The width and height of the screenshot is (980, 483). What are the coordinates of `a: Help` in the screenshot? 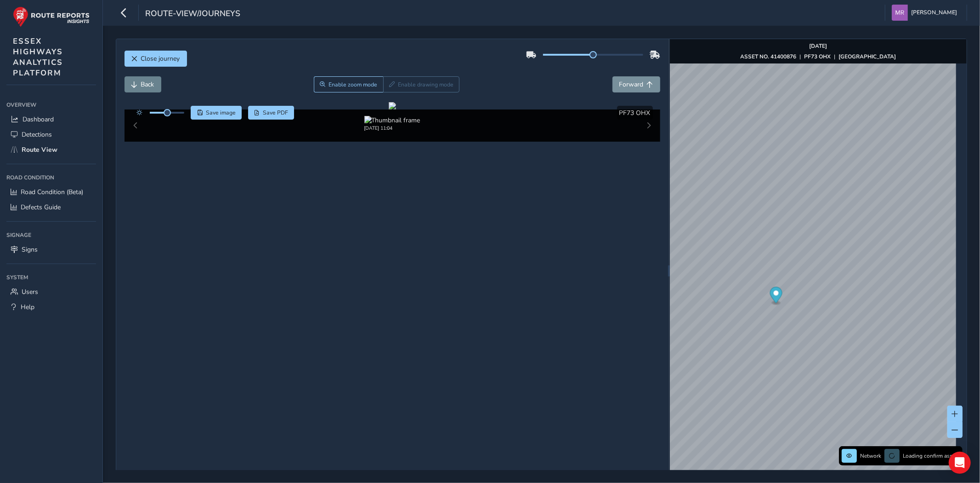 It's located at (51, 307).